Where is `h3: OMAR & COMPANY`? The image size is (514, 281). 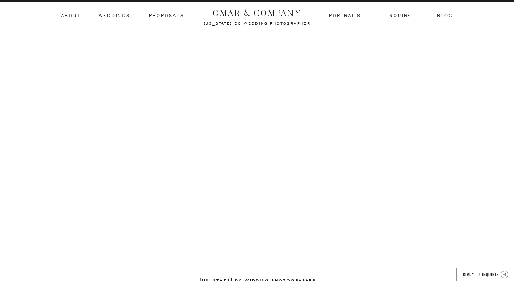
h3: OMAR & COMPANY is located at coordinates (257, 11).